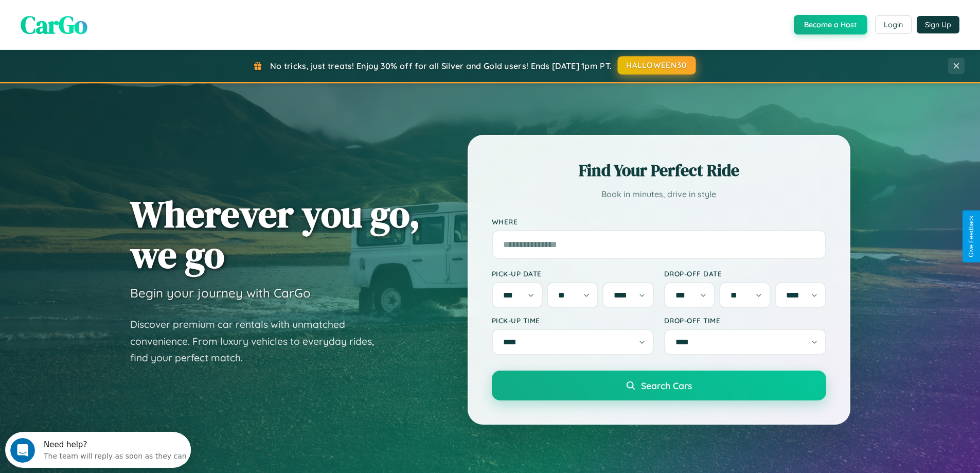  I want to click on div: The team will reply as soon as they can, so click(110, 22).